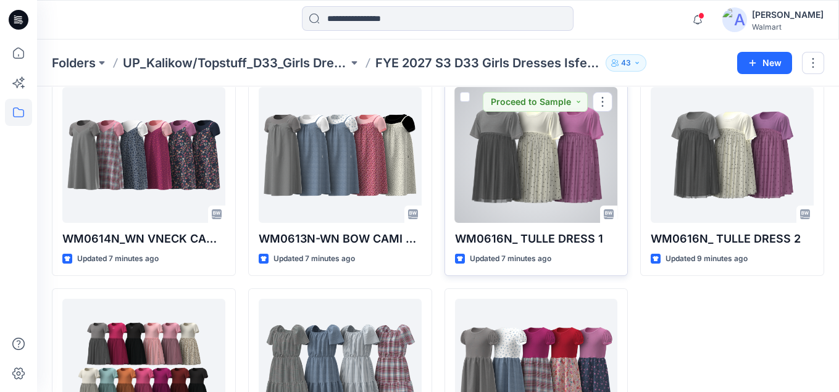  Describe the element at coordinates (735, 20) in the screenshot. I see `img: avatar` at that location.